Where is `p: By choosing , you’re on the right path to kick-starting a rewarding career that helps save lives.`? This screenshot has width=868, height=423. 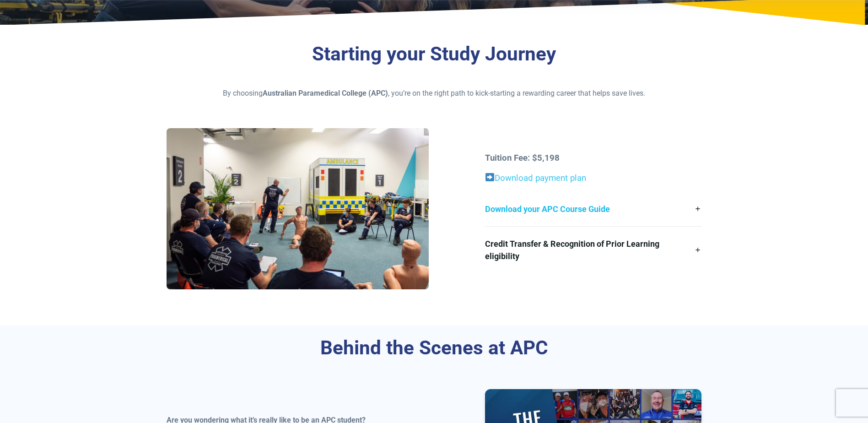 p: By choosing , you’re on the right path to kick-starting a rewarding career that helps save lives. is located at coordinates (435, 93).